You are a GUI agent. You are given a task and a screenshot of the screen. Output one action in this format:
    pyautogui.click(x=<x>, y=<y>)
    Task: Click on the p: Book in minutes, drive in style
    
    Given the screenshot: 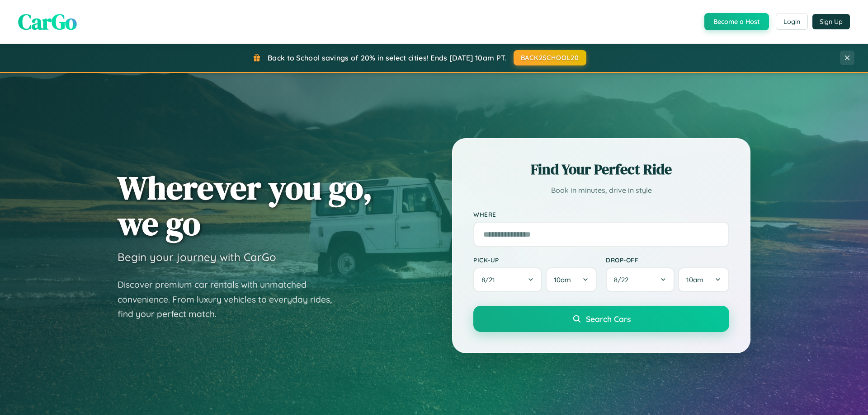 What is the action you would take?
    pyautogui.click(x=601, y=190)
    